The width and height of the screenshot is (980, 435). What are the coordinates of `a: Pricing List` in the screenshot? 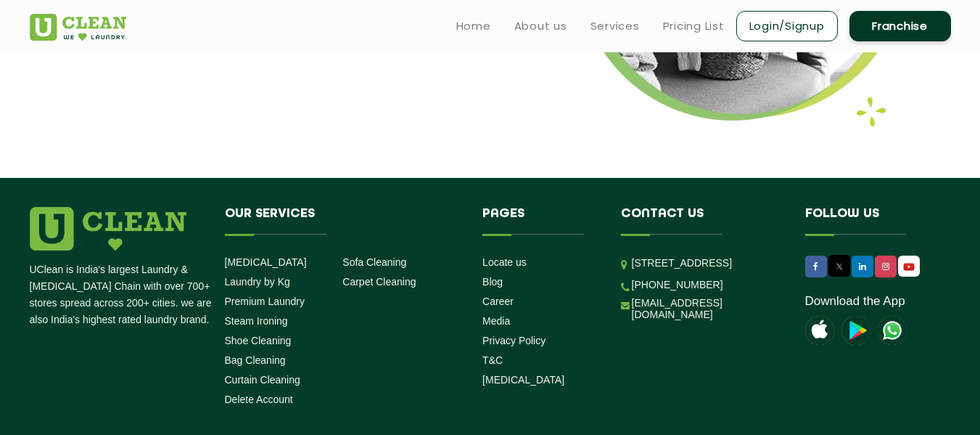 It's located at (694, 26).